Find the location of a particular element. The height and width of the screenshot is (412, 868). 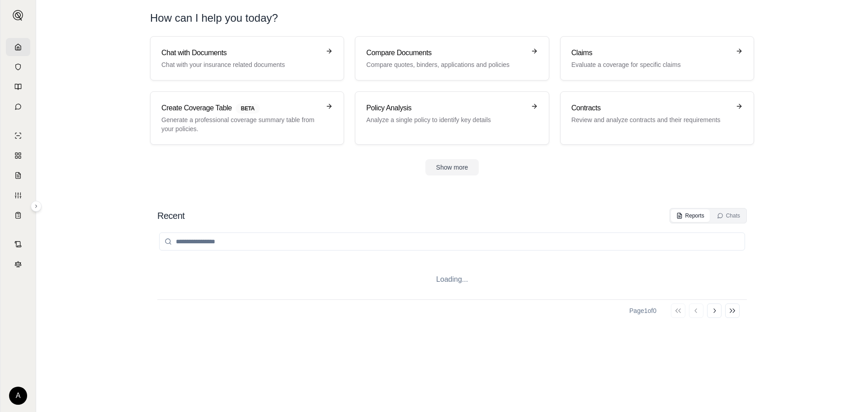

p: Evaluate a coverage for specific claims is located at coordinates (650, 65).